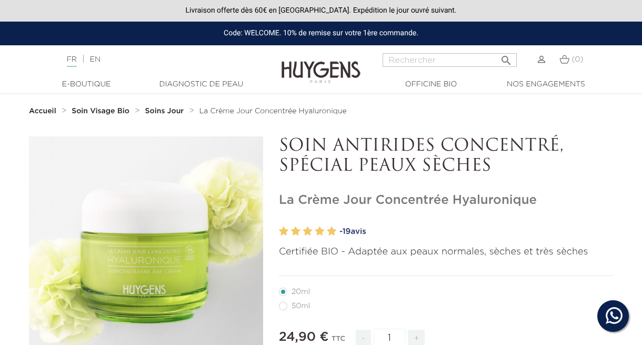 The image size is (642, 345). I want to click on span: (0), so click(577, 59).